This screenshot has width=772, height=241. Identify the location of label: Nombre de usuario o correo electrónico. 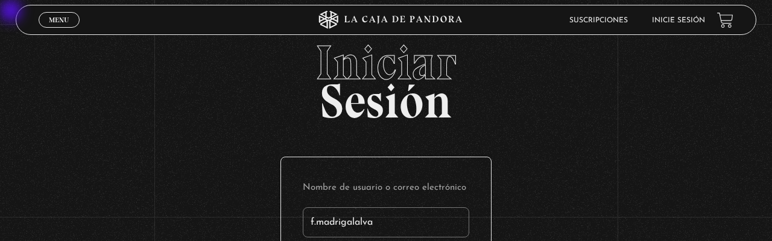
(386, 188).